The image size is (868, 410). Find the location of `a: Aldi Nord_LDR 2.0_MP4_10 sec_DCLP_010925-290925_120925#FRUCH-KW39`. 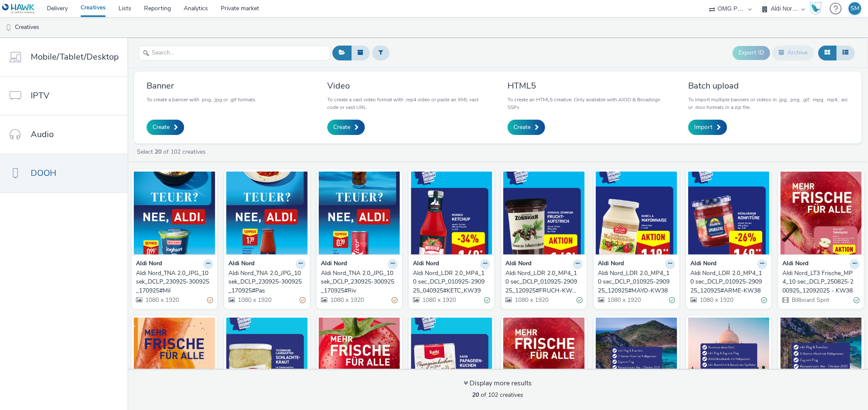

a: Aldi Nord_LDR 2.0_MP4_10 sec_DCLP_010925-290925_120925#FRUCH-KW39 is located at coordinates (544, 282).